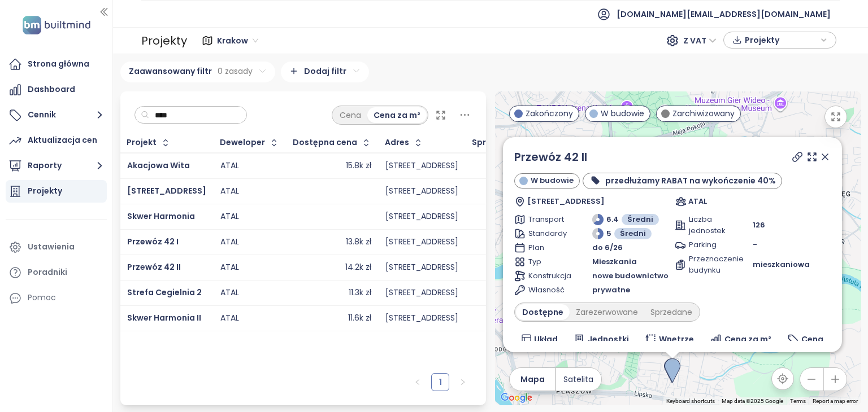 The height and width of the screenshot is (412, 868). Describe the element at coordinates (781, 265) in the screenshot. I see `span: mieszkaniowa` at that location.